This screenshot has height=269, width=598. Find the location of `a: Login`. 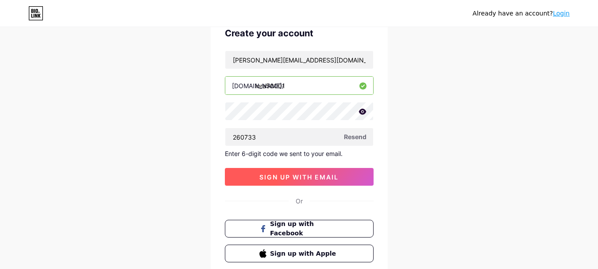

a: Login is located at coordinates (561, 13).